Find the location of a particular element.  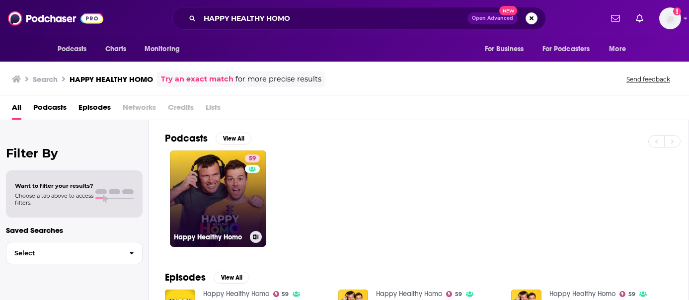

span: Logged in as simonkids1 is located at coordinates (670, 18).